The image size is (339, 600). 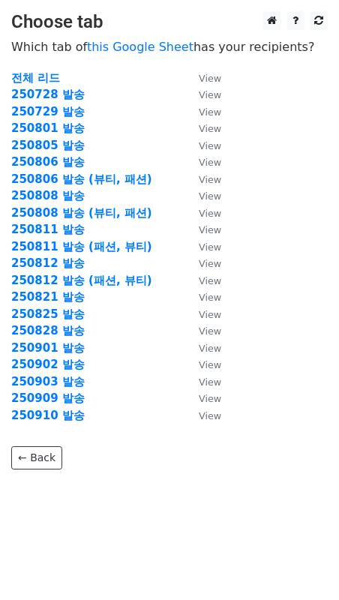 I want to click on a: 250812 발송 (패션, 뷰티), so click(x=82, y=281).